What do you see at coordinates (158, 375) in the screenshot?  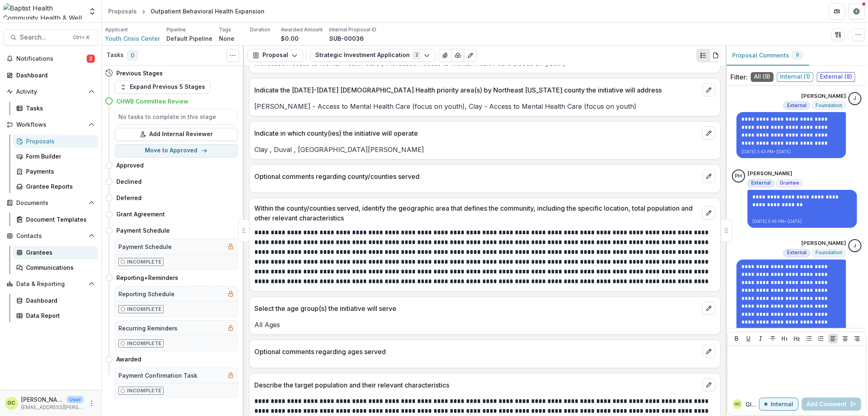 I see `h5: Payment Confirmation Task` at bounding box center [158, 375].